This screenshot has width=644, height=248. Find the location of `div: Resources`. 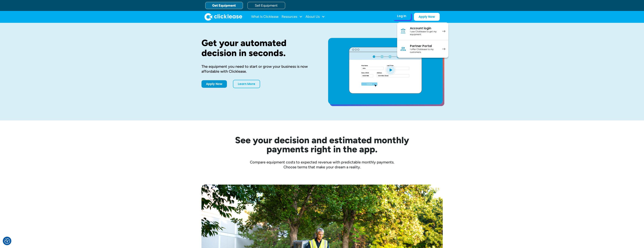

div: Resources is located at coordinates (292, 17).